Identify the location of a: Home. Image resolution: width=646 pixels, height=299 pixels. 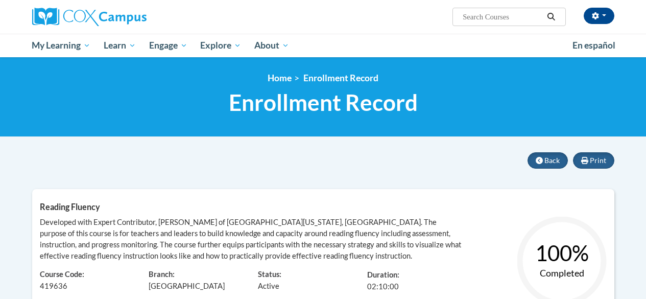
(279, 78).